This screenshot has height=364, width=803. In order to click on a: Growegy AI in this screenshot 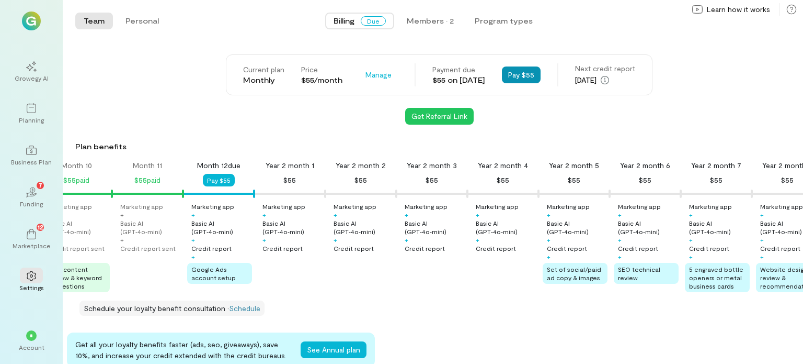, I will do `click(31, 72)`.